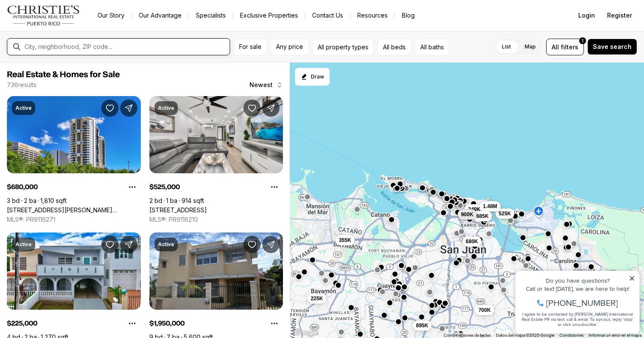 The image size is (644, 338). I want to click on button: Allfilters1, so click(565, 47).